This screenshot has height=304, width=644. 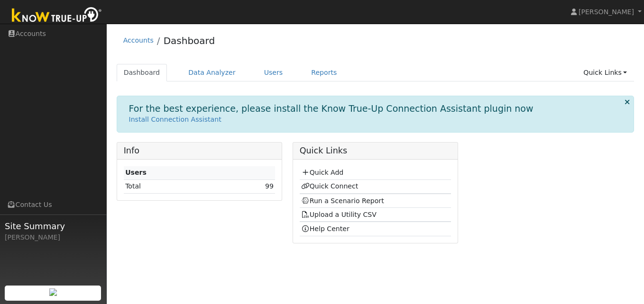 I want to click on a: Quick Links, so click(x=605, y=73).